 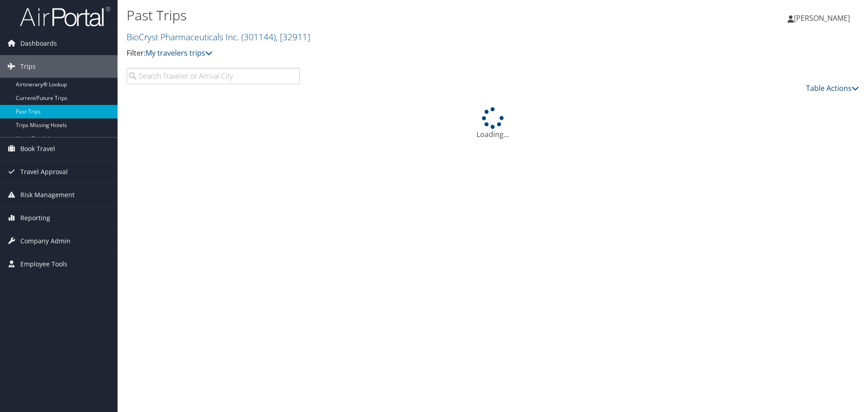 I want to click on div: Loading..., so click(x=493, y=124).